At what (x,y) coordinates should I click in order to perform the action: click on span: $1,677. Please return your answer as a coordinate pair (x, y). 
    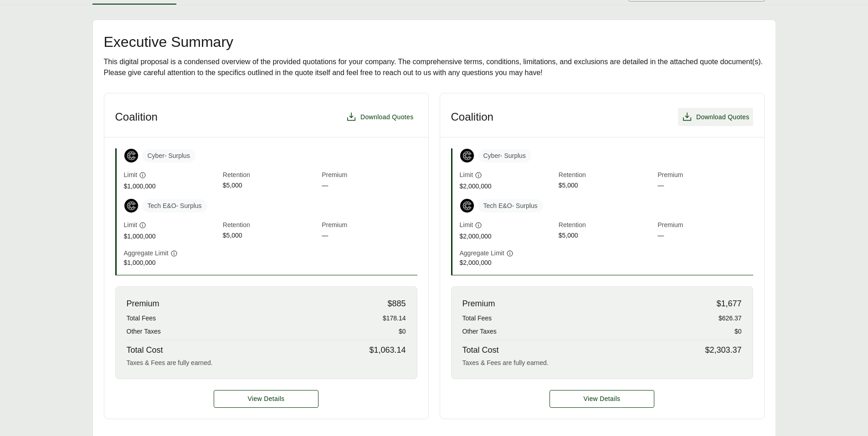
    Looking at the image, I should click on (729, 303).